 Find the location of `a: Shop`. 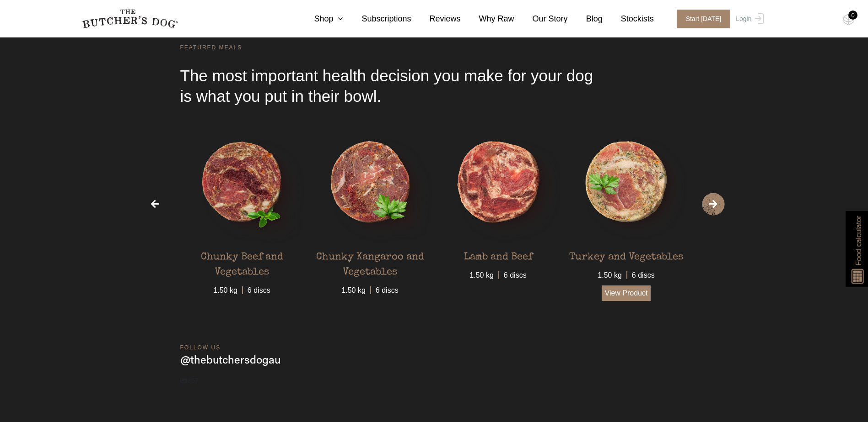

a: Shop is located at coordinates (319, 19).